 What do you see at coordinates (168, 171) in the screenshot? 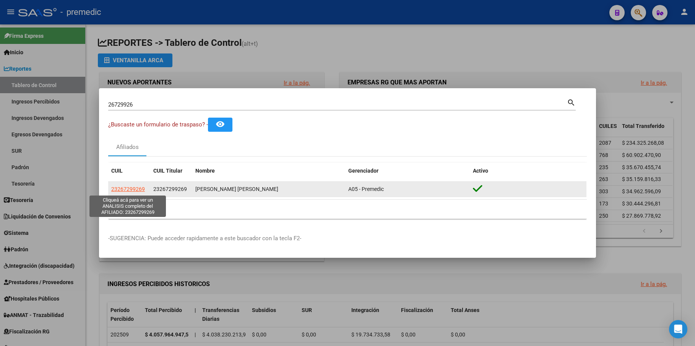
I see `span: CUIL Titular` at bounding box center [168, 171].